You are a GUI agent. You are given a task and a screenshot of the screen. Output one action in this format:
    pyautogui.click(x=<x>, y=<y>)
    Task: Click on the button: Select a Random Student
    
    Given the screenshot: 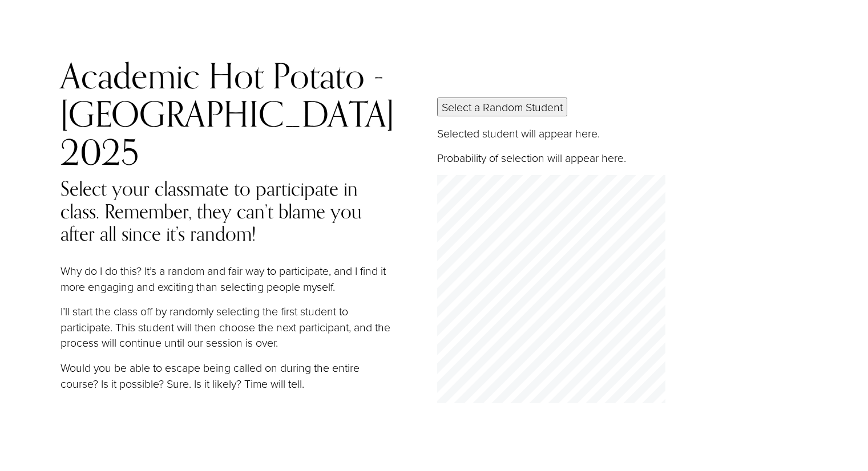 What is the action you would take?
    pyautogui.click(x=502, y=107)
    